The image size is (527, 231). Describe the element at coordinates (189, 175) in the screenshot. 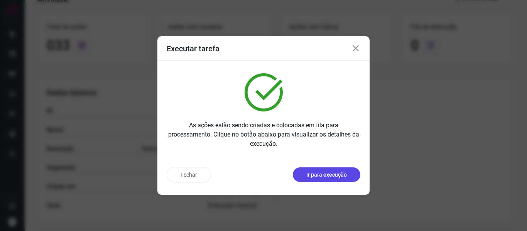

I see `button: Fechar` at that location.